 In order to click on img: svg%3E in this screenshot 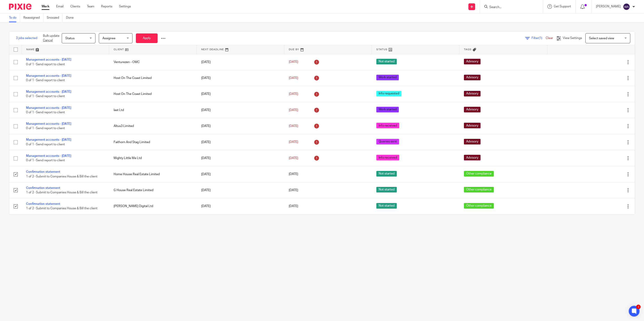, I will do `click(626, 7)`.